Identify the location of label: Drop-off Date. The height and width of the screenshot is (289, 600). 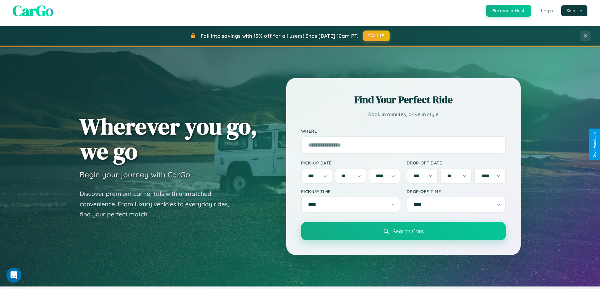
(456, 163).